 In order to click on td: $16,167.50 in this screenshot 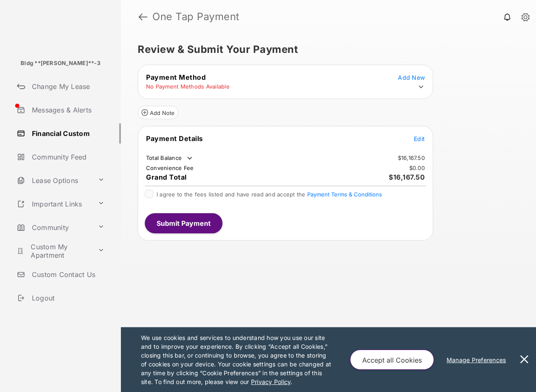, I will do `click(411, 158)`.